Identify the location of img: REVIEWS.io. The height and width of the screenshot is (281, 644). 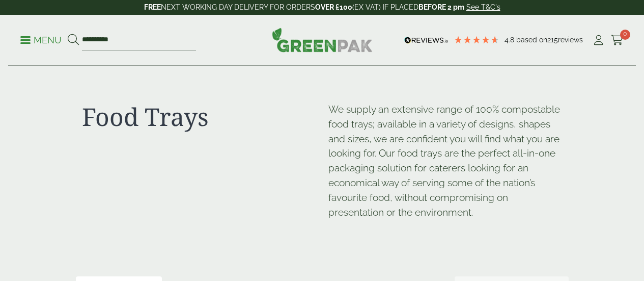
(426, 40).